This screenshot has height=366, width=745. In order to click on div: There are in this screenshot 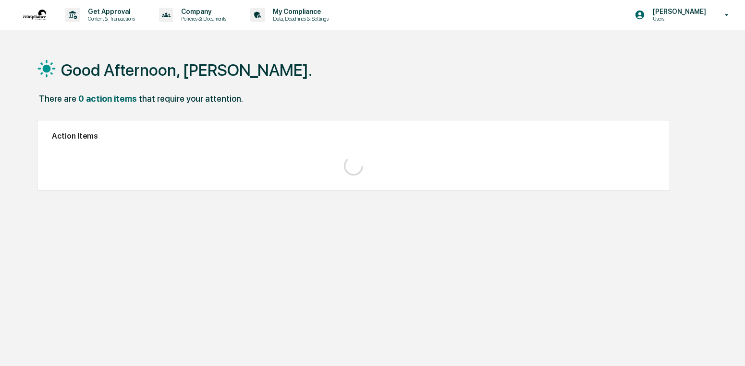, I will do `click(58, 98)`.